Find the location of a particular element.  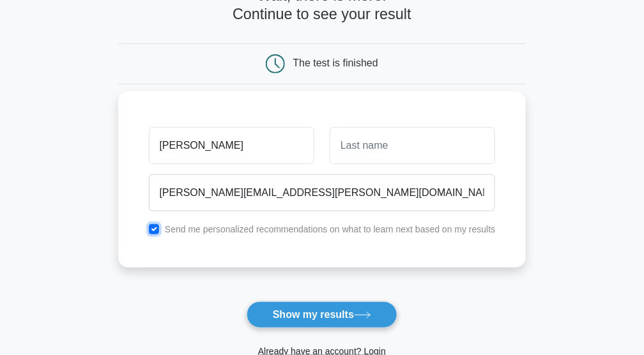

div: The test is finished is located at coordinates (335, 63).